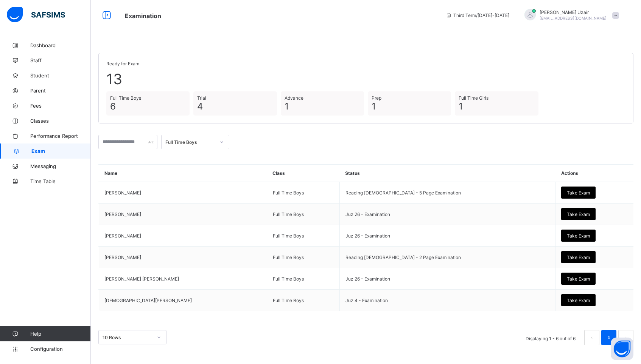  What do you see at coordinates (235, 98) in the screenshot?
I see `span: Trial` at bounding box center [235, 98].